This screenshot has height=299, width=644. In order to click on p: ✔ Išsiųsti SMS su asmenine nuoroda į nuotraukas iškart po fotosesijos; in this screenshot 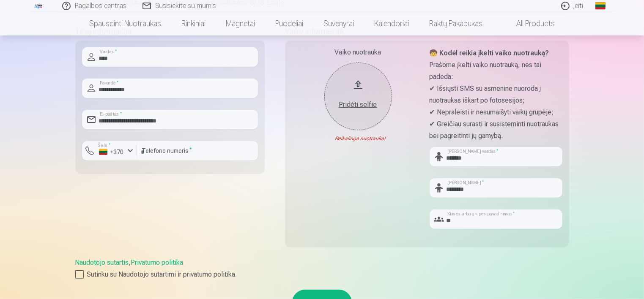, I will do `click(496, 95)`.